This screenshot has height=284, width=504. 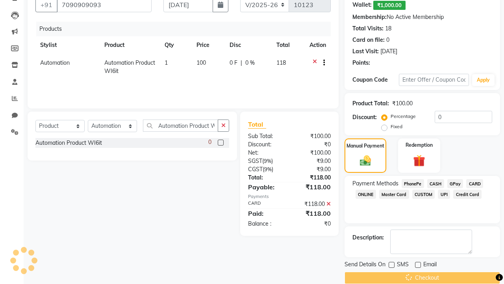 What do you see at coordinates (130, 67) in the screenshot?
I see `span: Automation Product WI6it` at bounding box center [130, 67].